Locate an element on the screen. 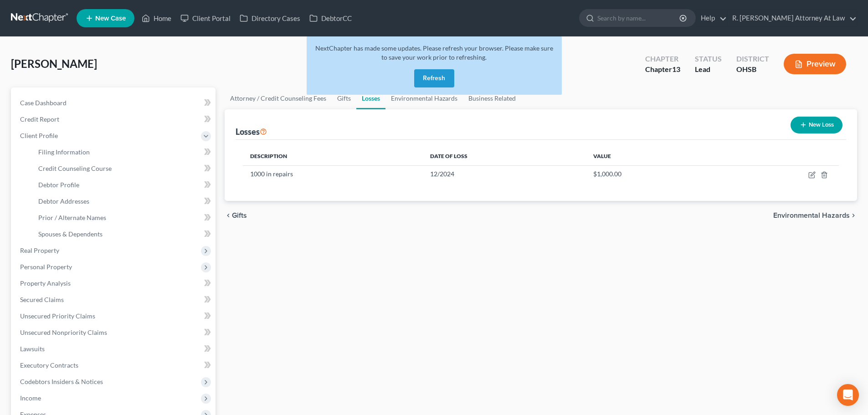 This screenshot has width=868, height=415. span: Filing Information is located at coordinates (64, 152).